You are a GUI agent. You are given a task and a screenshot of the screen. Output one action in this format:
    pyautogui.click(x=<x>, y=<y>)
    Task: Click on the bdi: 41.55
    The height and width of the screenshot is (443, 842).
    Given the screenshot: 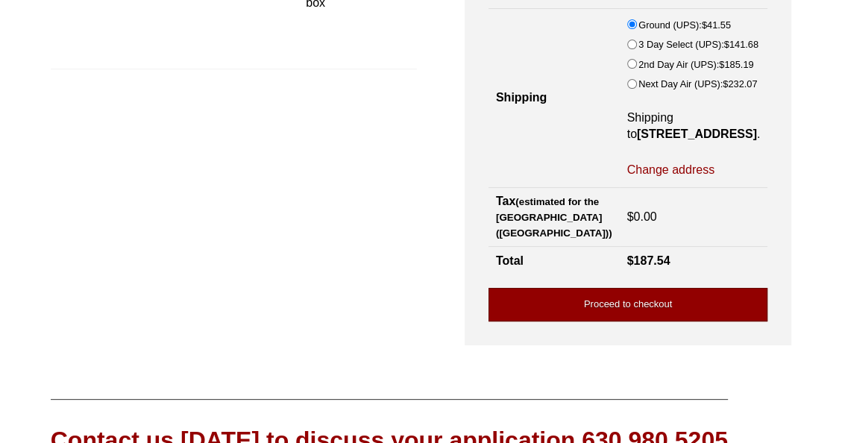 What is the action you would take?
    pyautogui.click(x=716, y=25)
    